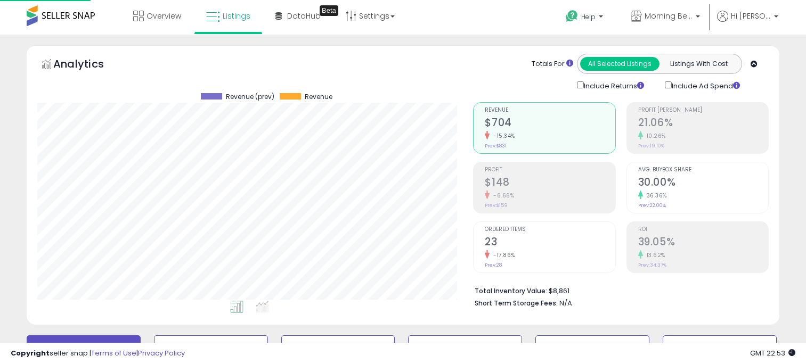  What do you see at coordinates (668, 16) in the screenshot?
I see `span: Morning Beauty` at bounding box center [668, 16].